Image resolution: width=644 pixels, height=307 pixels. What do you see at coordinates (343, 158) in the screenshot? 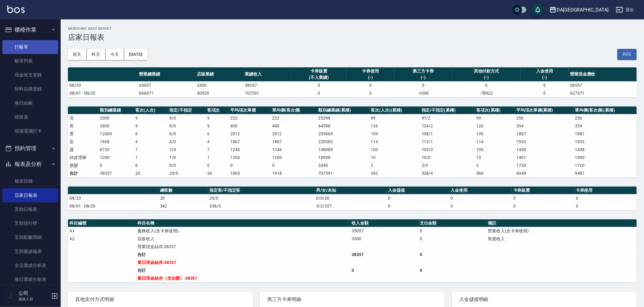
I see `td: 18998` at bounding box center [343, 158].